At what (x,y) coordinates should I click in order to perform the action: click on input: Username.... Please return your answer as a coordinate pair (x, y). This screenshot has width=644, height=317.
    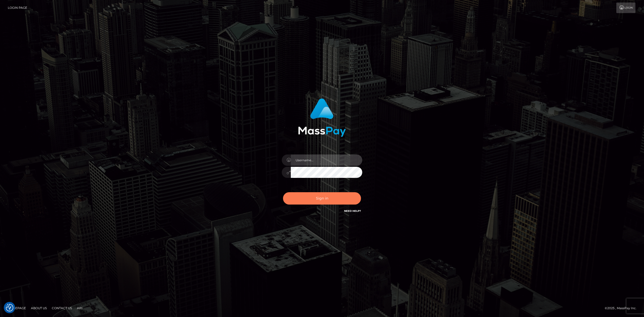
    Looking at the image, I should click on (326, 160).